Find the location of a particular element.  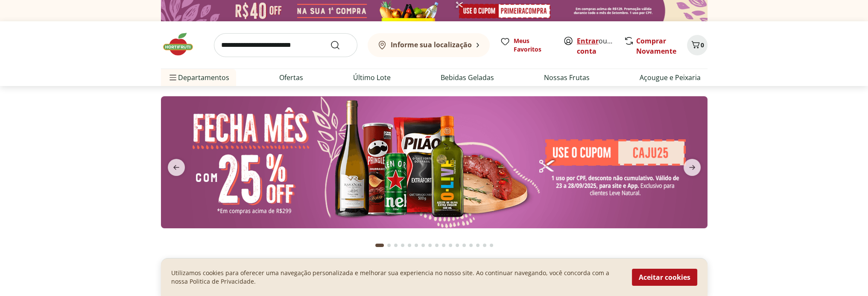

button: Current page from fs-carousel is located at coordinates (379, 245).